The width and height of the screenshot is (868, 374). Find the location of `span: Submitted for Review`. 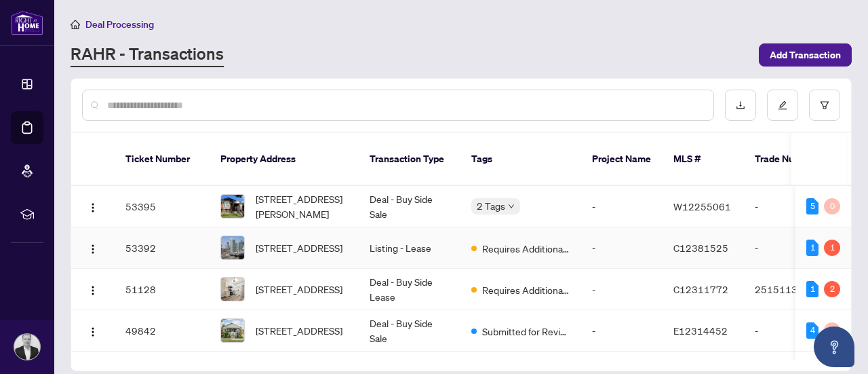

span: Submitted for Review is located at coordinates (526, 331).